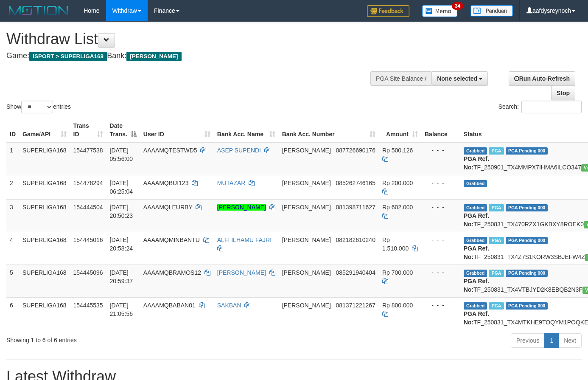 Image resolution: width=588 pixels, height=380 pixels. Describe the element at coordinates (239, 150) in the screenshot. I see `a: ASEP SUPENDI` at that location.